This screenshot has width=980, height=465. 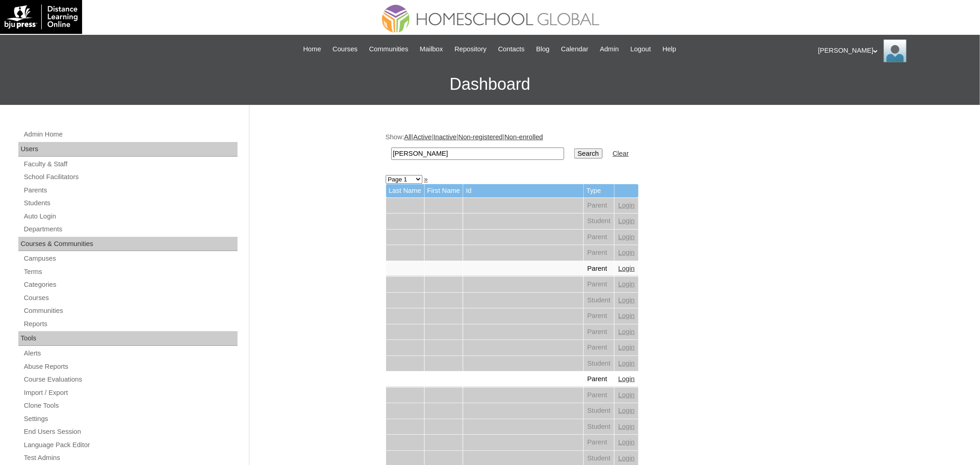 I want to click on a: Reports, so click(x=131, y=324).